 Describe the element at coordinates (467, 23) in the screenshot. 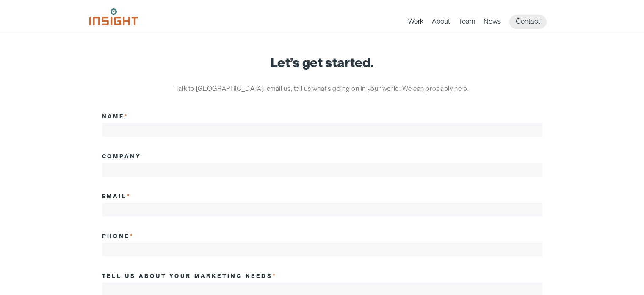

I see `a: Team` at that location.